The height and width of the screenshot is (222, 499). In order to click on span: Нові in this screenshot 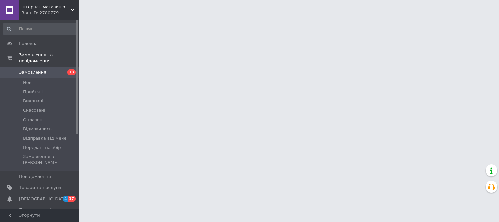, I will do `click(28, 83)`.